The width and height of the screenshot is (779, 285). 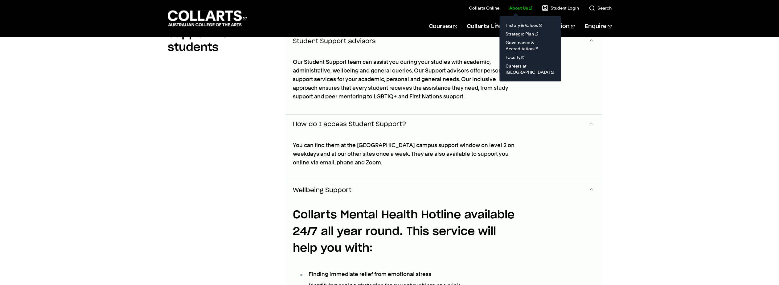 I want to click on button: Student Support advisors, so click(x=444, y=41).